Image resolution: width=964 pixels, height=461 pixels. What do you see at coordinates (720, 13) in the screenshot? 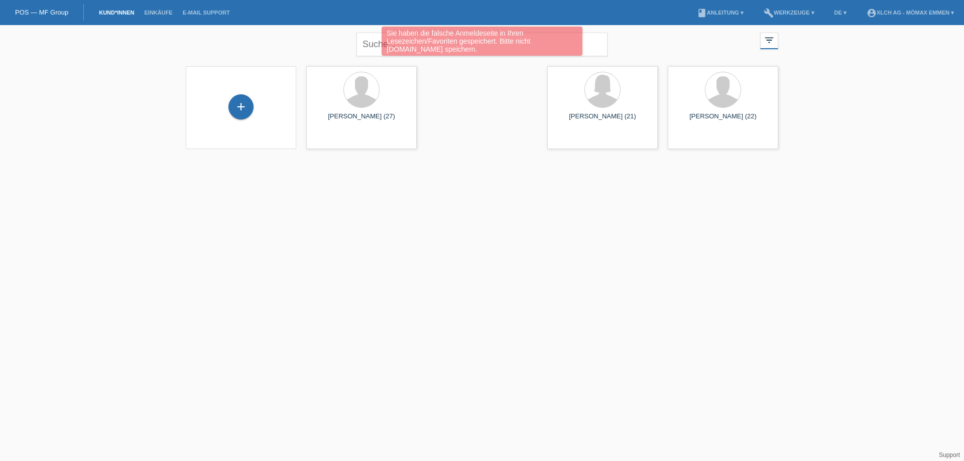
I see `a: bookAnleitung ▾` at bounding box center [720, 13].